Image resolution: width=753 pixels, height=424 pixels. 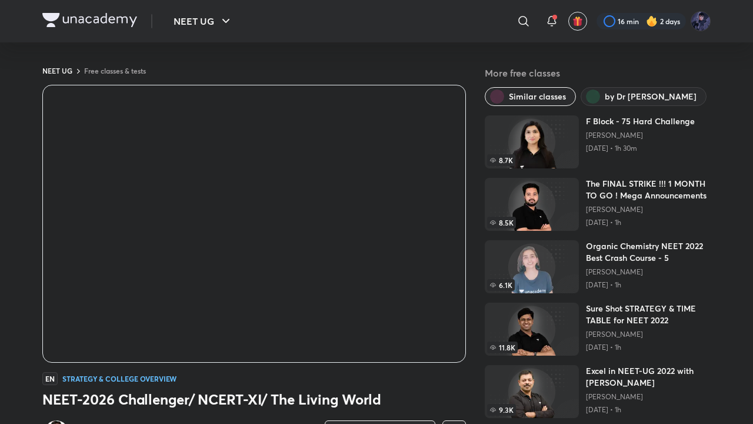 What do you see at coordinates (119, 378) in the screenshot?
I see `h4: Strategy & College Overview` at bounding box center [119, 378].